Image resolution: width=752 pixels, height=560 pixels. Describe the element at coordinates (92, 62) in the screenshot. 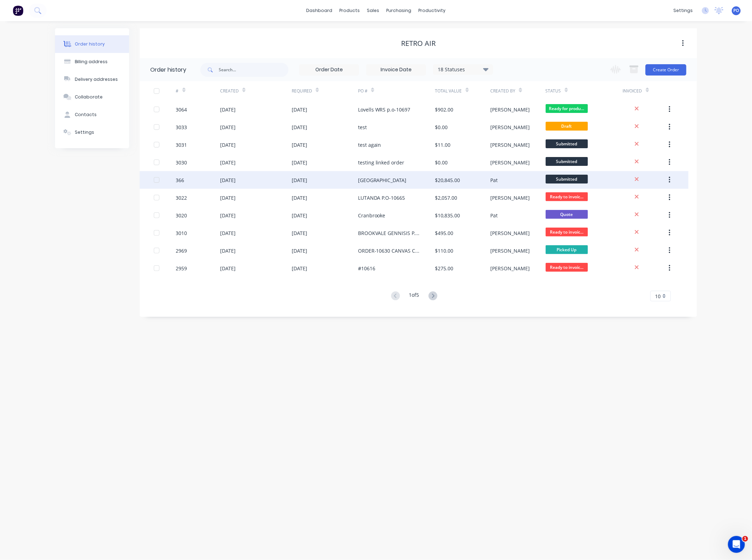

I see `button: Billing address` at that location.